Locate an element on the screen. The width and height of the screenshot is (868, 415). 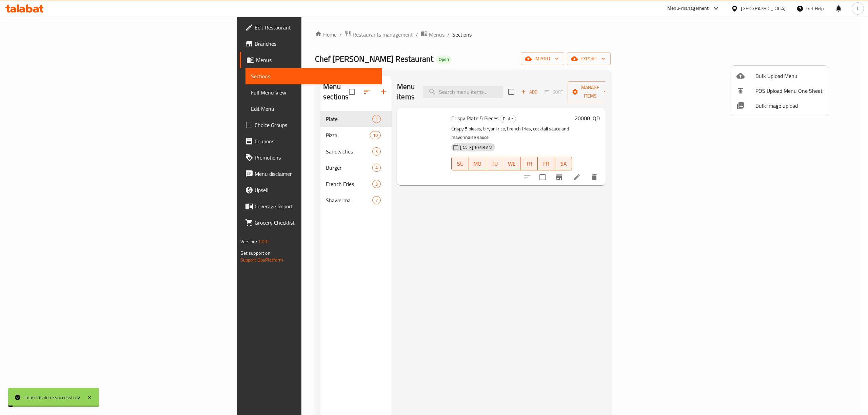
span: Bulk Upload Menu is located at coordinates (789, 76).